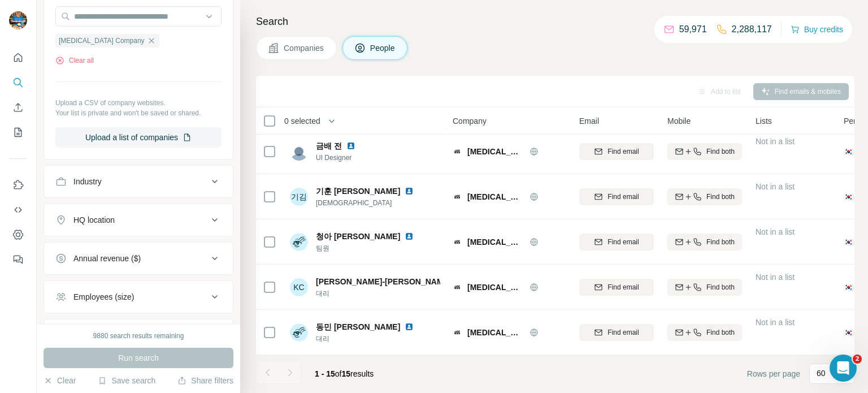 The image size is (868, 393). Describe the element at coordinates (555, 22) in the screenshot. I see `h4: Search` at that location.